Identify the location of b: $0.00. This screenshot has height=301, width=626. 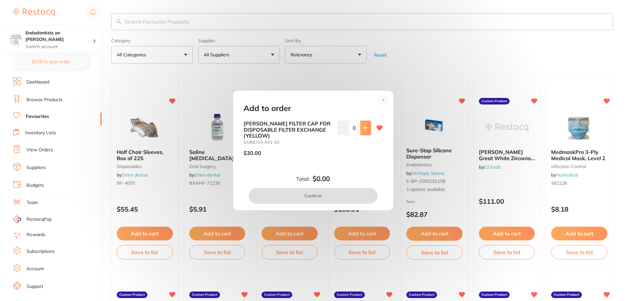
(321, 179).